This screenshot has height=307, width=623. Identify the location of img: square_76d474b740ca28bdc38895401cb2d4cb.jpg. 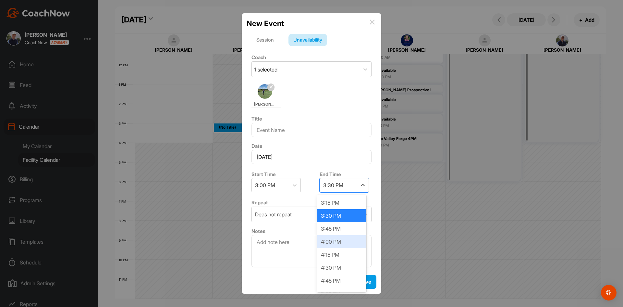
(265, 91).